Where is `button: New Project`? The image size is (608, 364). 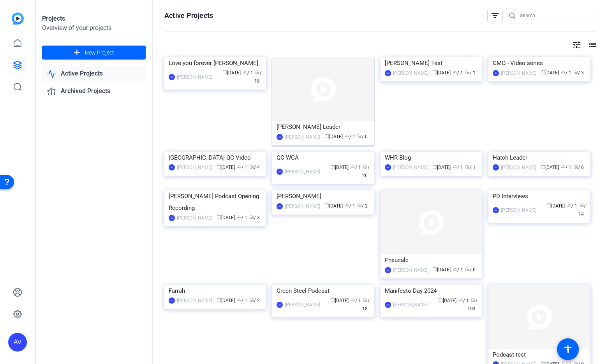 button: New Project is located at coordinates (94, 53).